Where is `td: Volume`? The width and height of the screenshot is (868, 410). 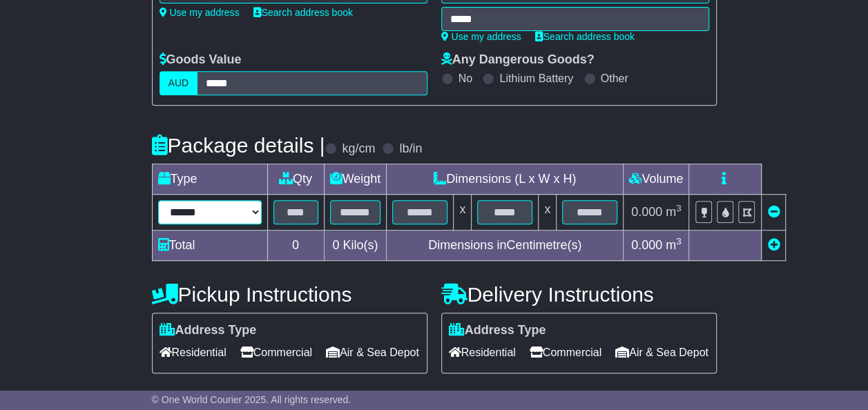
td: Volume is located at coordinates (656, 180).